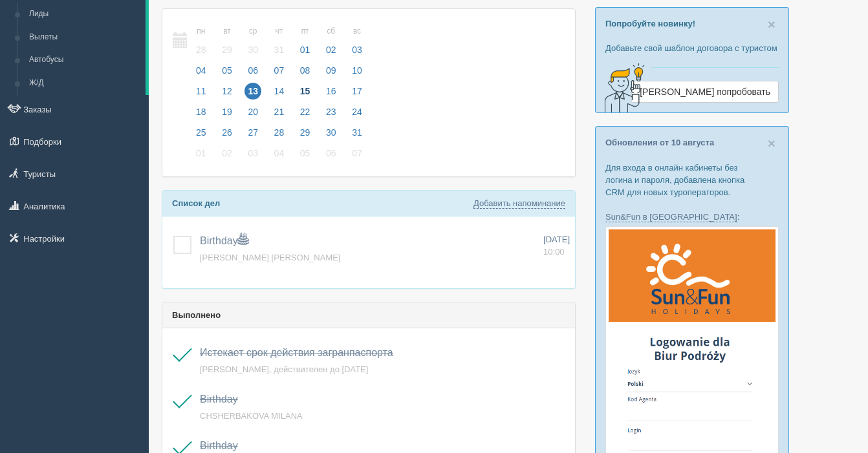 Image resolution: width=868 pixels, height=453 pixels. What do you see at coordinates (305, 73) in the screenshot?
I see `a: 08` at bounding box center [305, 73].